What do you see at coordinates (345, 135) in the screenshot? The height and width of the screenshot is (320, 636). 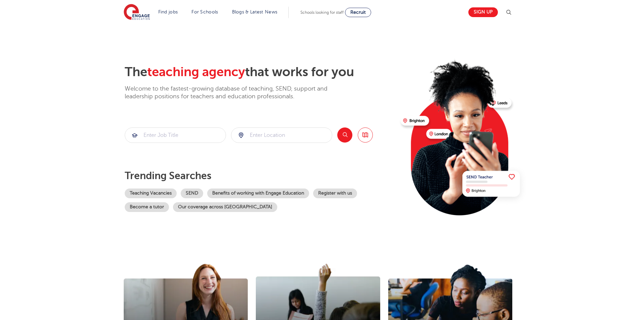 I see `button: Search` at bounding box center [345, 135].